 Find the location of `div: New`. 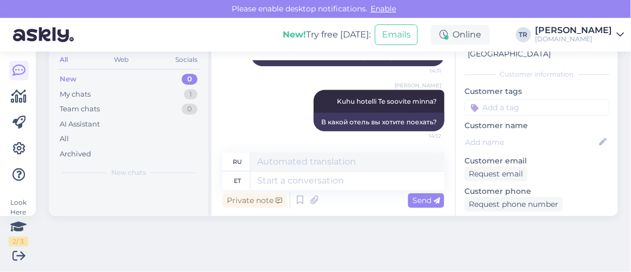

div: New is located at coordinates (68, 79).